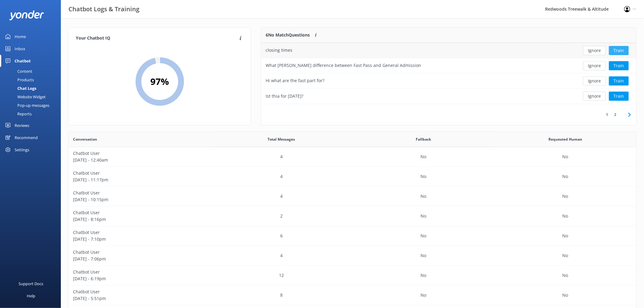 The image size is (644, 308). I want to click on div: closing times, so click(279, 50).